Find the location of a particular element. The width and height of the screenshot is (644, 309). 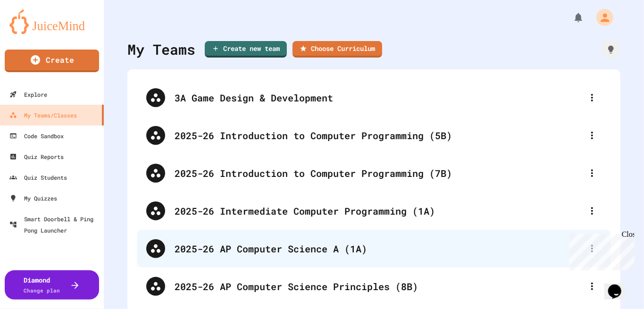

div: My Teams is located at coordinates (161, 49).